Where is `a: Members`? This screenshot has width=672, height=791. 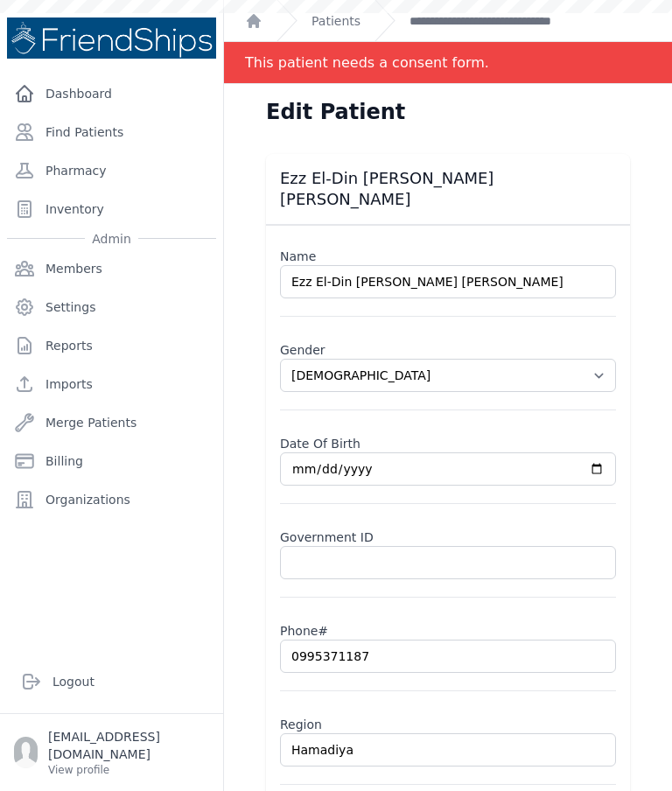 a: Members is located at coordinates (111, 269).